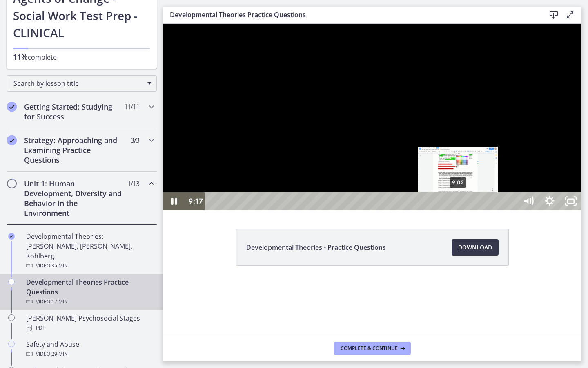 This screenshot has height=368, width=588. Describe the element at coordinates (475, 247) in the screenshot. I see `span: Download` at that location.